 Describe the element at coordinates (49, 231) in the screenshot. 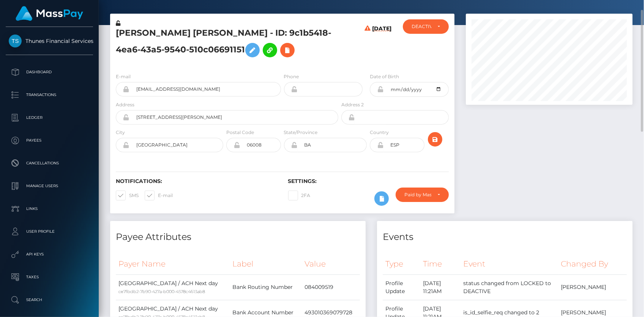

I see `a: User Profile` at that location.